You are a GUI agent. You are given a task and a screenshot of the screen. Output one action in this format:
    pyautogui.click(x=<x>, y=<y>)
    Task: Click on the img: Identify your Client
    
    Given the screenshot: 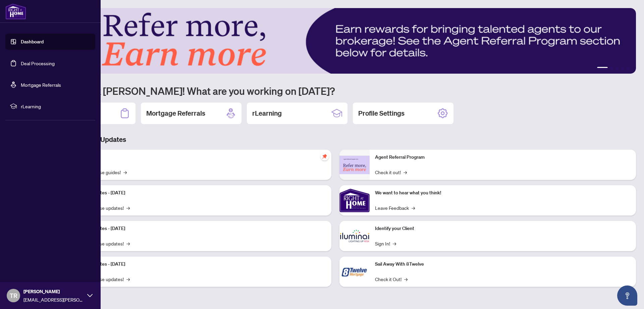 What is the action you would take?
    pyautogui.click(x=355, y=235)
    